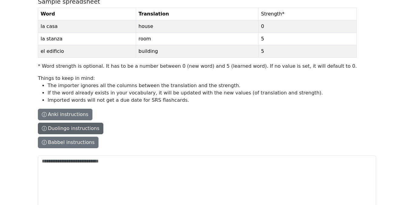 This screenshot has width=414, height=205. I want to click on td: la casa, so click(87, 26).